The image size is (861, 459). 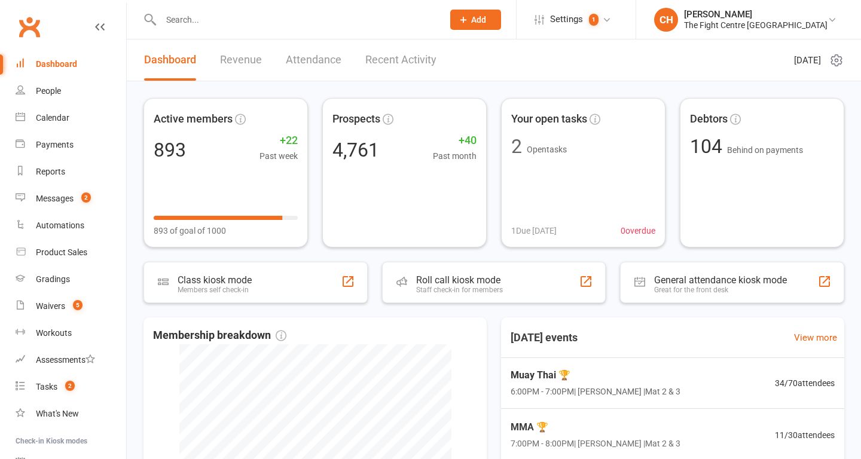 I want to click on span: Past month, so click(x=454, y=156).